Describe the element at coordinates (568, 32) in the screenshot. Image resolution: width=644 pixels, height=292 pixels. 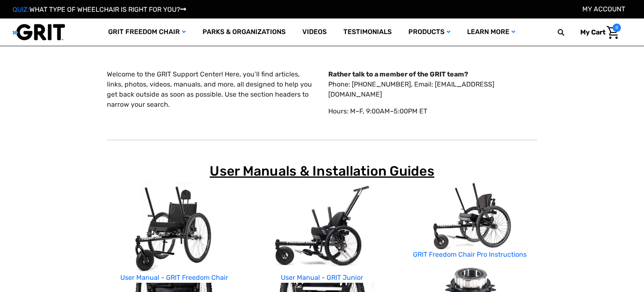
I see `input: Search` at that location.